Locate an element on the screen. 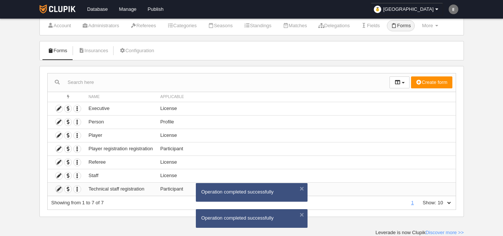 The width and height of the screenshot is (503, 236). a: Fields is located at coordinates (370, 26).